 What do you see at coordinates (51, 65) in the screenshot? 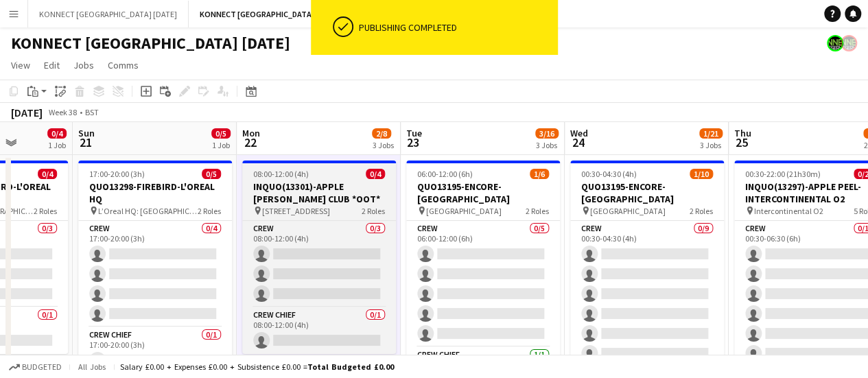
I see `a: Edit` at bounding box center [51, 65].